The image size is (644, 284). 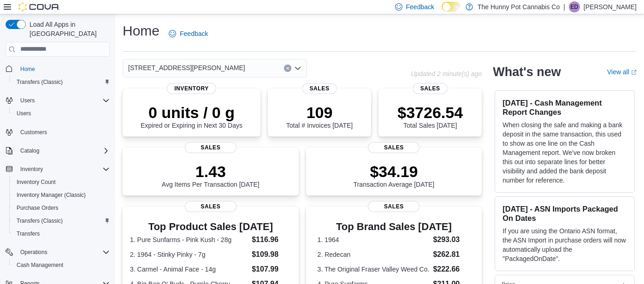 I want to click on button: Purchase Orders, so click(x=62, y=208).